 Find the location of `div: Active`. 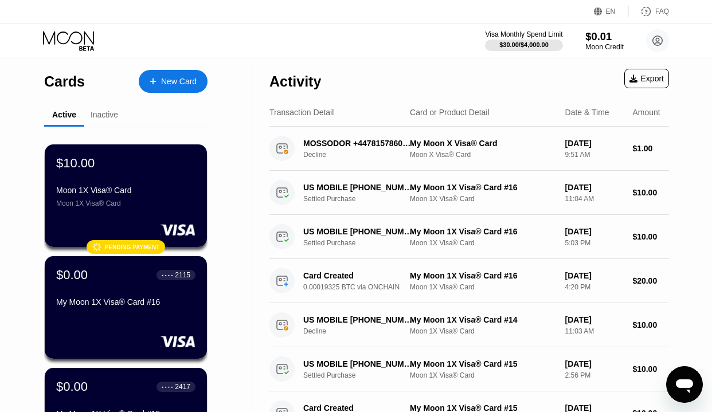

div: Active is located at coordinates (64, 115).